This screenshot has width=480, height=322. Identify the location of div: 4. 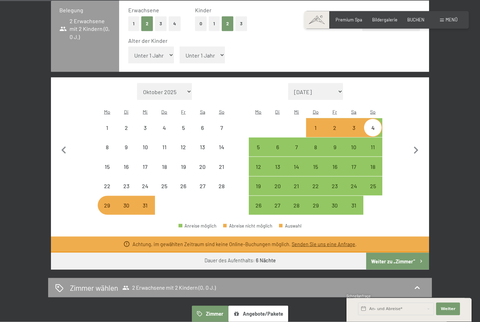
(164, 134).